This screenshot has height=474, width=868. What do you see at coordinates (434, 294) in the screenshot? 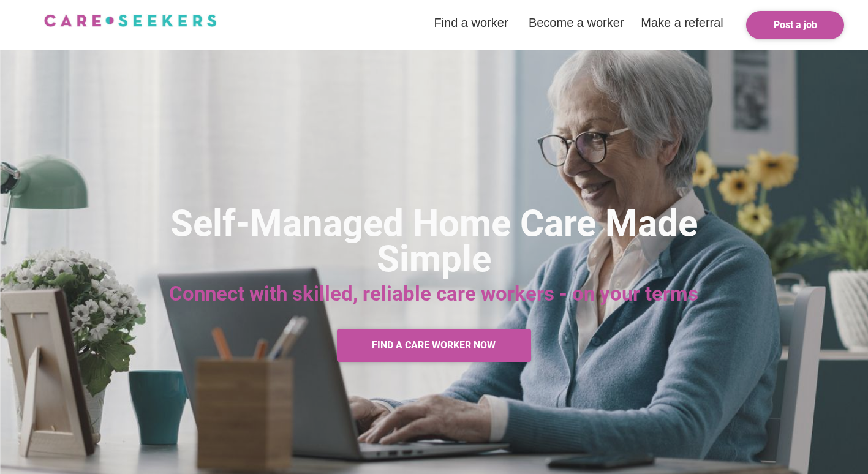
I see `span: Connect with skilled, reliable care workers - on your terms` at bounding box center [434, 294].